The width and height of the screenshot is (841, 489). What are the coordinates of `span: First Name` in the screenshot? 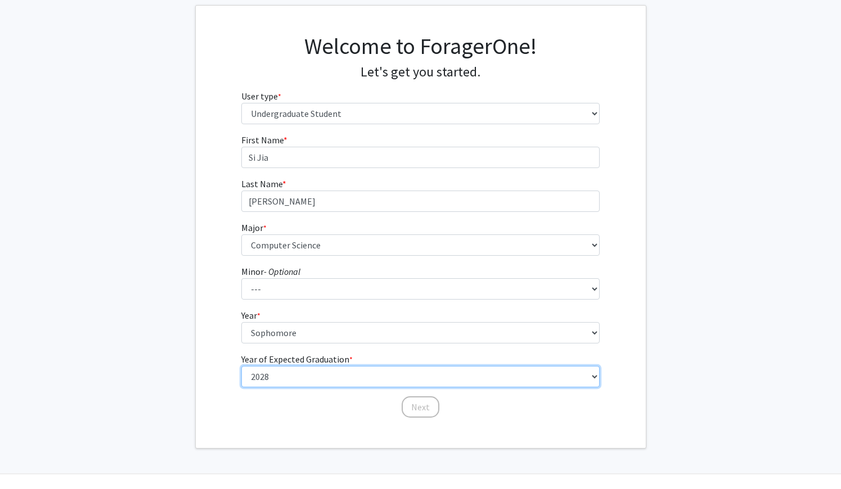 It's located at (262, 140).